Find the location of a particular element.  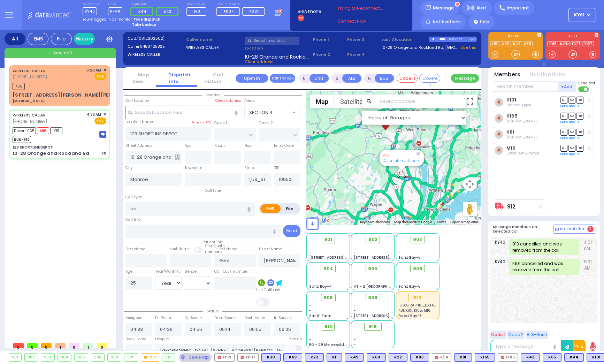

label: P Last Name is located at coordinates (270, 249).